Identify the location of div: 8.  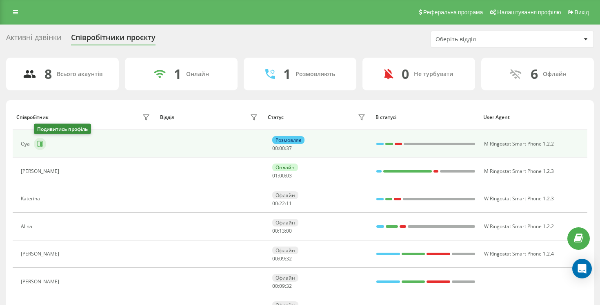
(48, 74).